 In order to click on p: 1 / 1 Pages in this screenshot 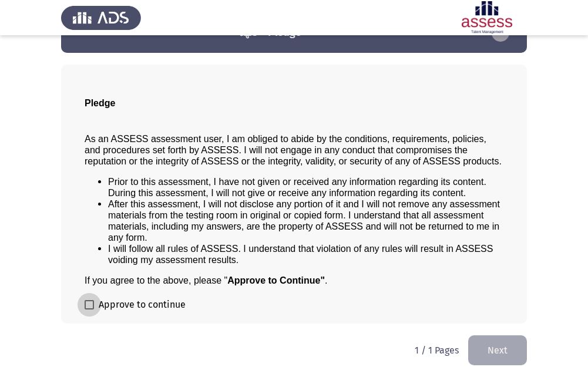, I will do `click(437, 350)`.